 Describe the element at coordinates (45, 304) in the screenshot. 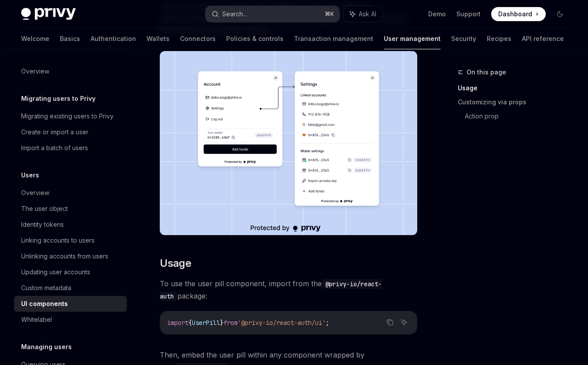

I see `div: UI components` at that location.